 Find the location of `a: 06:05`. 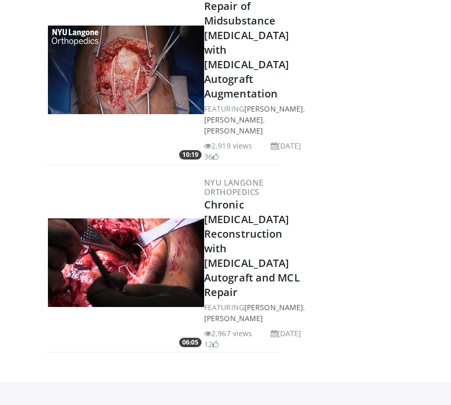

a: 06:05 is located at coordinates (126, 263).